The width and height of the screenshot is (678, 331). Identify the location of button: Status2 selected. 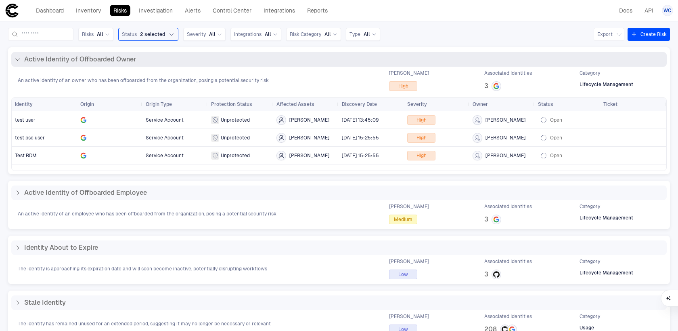
(148, 34).